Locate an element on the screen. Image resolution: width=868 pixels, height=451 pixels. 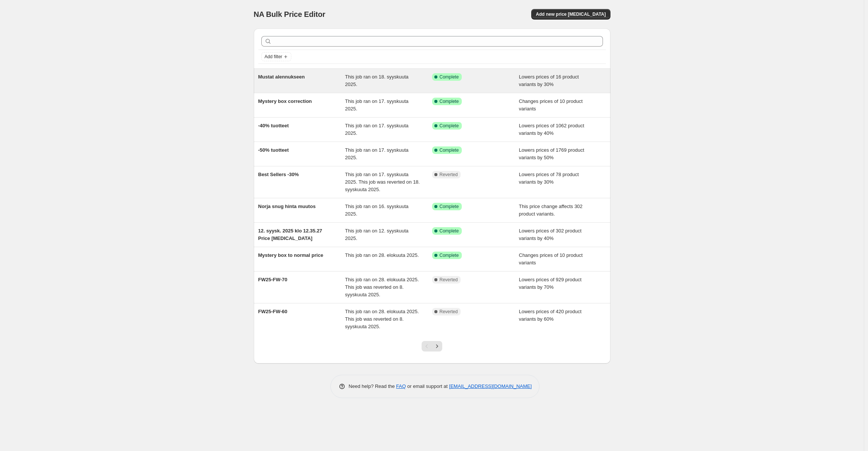
span: This job ran on 17. syyskuuta 2025. This job was reverted on 18. syyskuuta 2025. is located at coordinates (382, 181).